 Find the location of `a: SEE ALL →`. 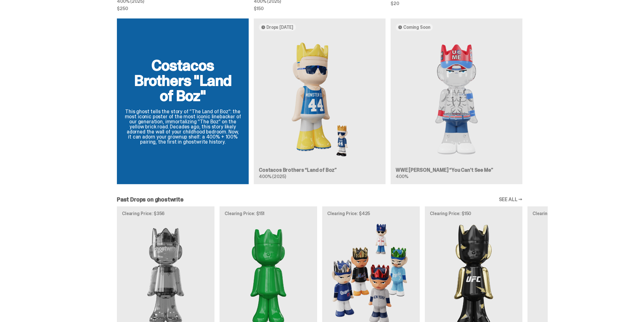

a: SEE ALL → is located at coordinates (510, 200).